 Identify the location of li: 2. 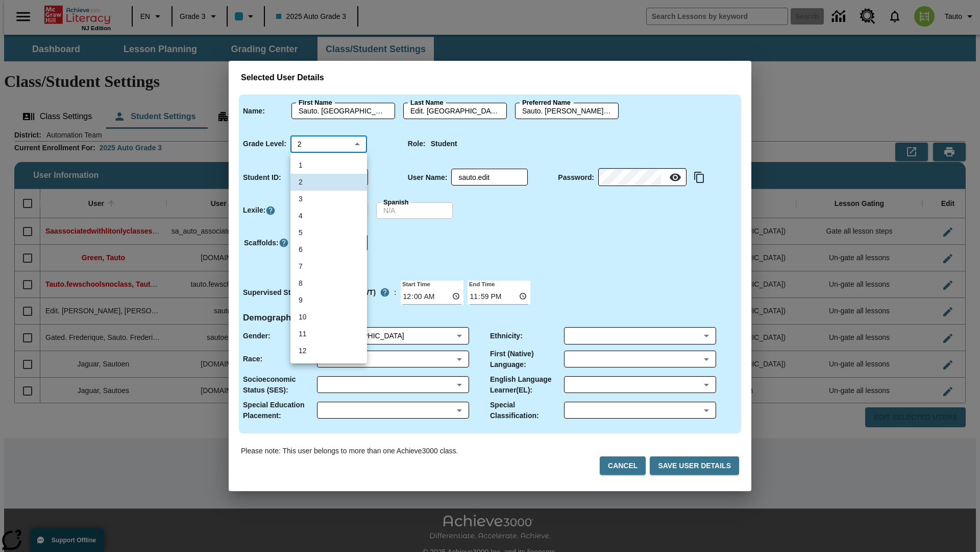
(328, 182).